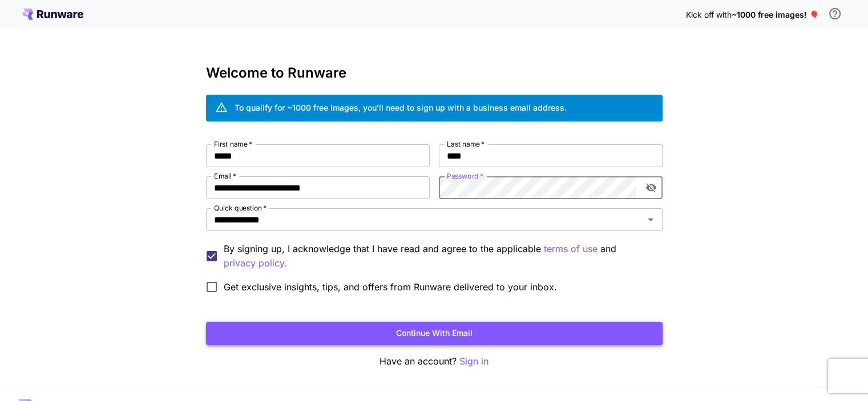  Describe the element at coordinates (835, 14) in the screenshot. I see `button: In order to qualify for free credit, you need to sign up with a business email address and click ...` at that location.